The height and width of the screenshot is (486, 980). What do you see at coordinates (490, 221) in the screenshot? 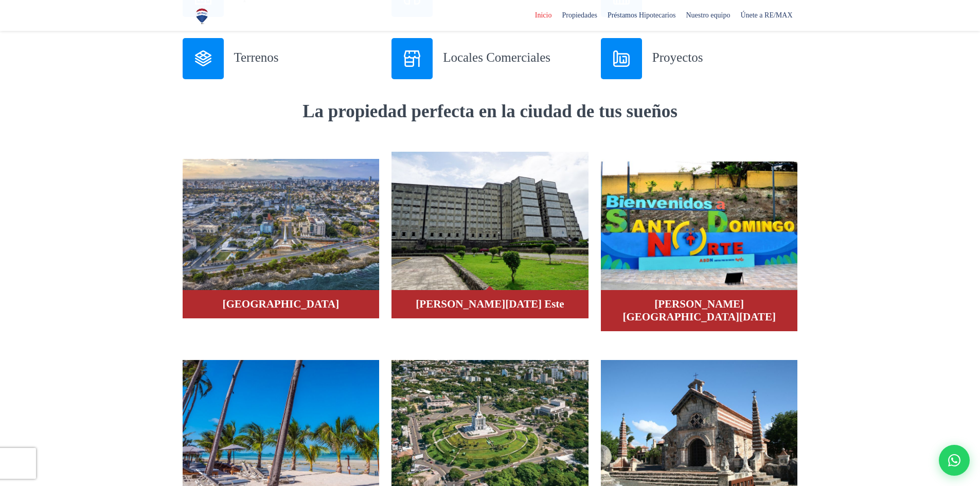
I see `img: Distrito Nacional (3)` at bounding box center [490, 221].